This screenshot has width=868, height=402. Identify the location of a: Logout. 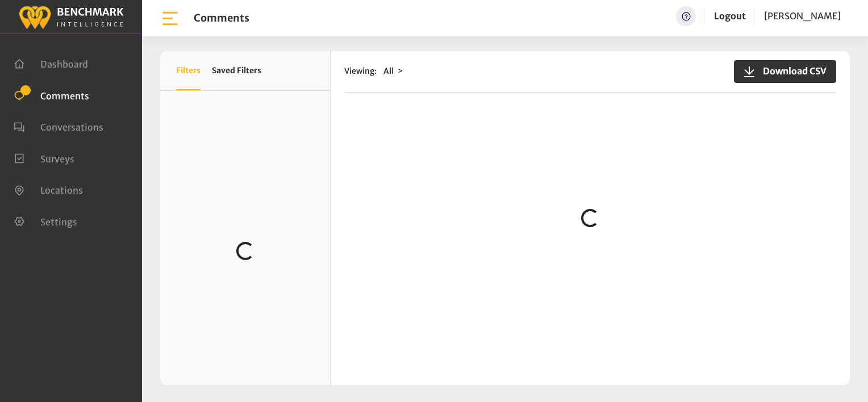
(730, 16).